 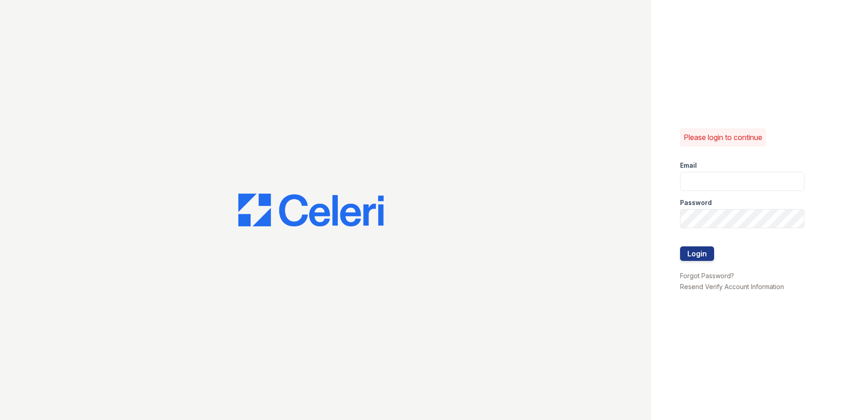 I want to click on p: Please login to continue, so click(x=723, y=137).